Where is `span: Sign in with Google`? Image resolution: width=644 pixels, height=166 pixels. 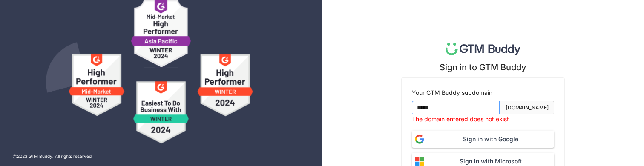
span: Sign in with Google is located at coordinates (490, 139).